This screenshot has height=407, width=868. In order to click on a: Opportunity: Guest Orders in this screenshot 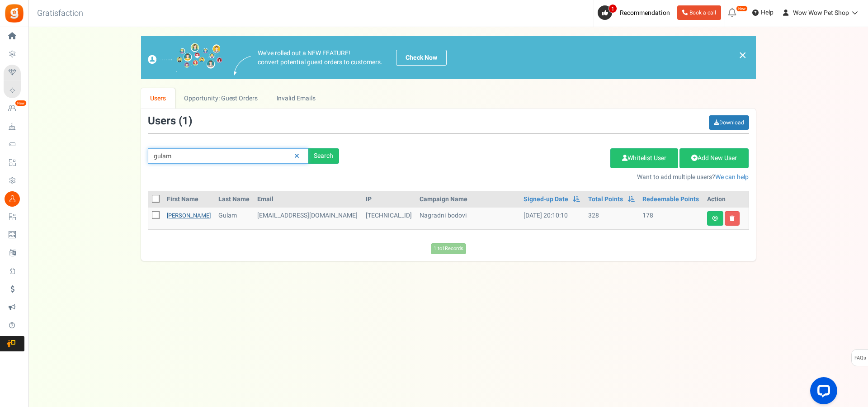, I will do `click(220, 98)`.